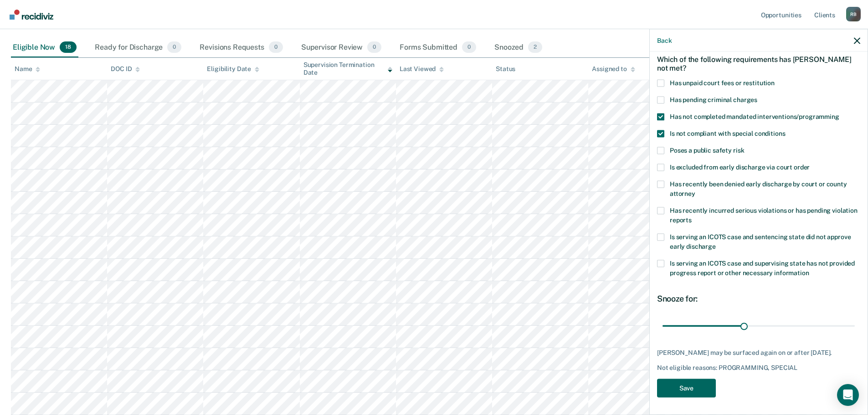 This screenshot has width=868, height=415. I want to click on span: Has pending criminal charges, so click(713, 99).